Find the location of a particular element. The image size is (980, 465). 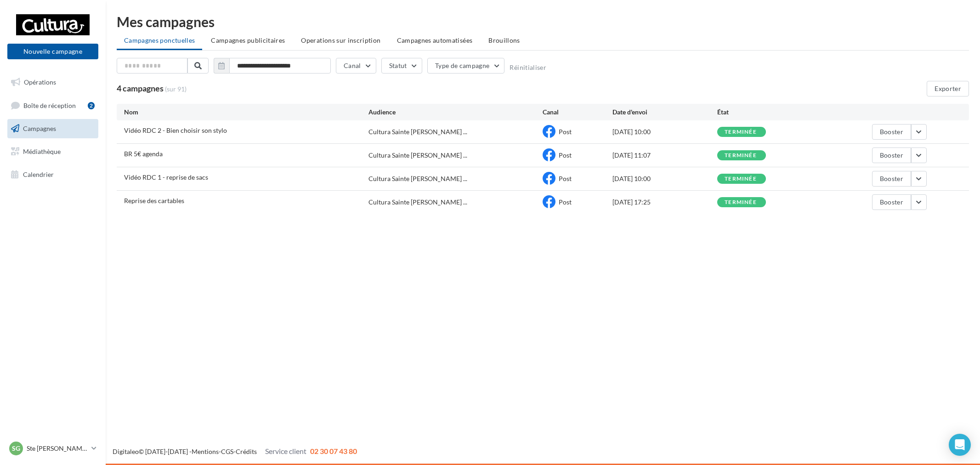

div: Audience is located at coordinates (456, 112).